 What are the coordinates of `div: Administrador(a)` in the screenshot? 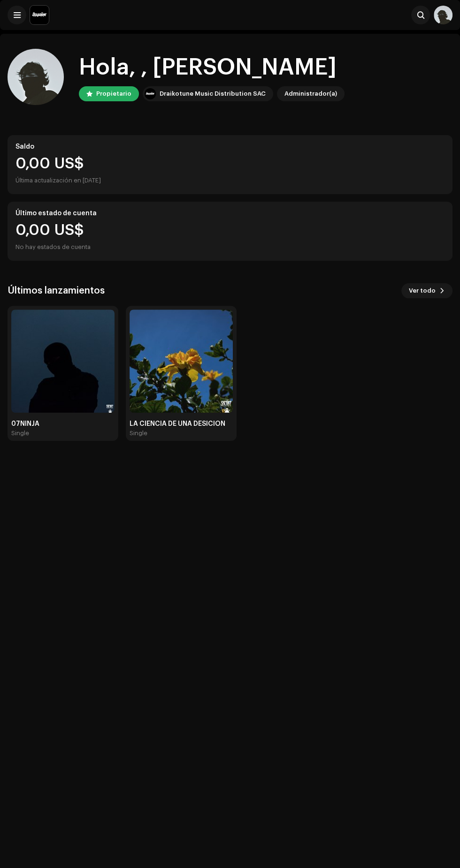 It's located at (311, 94).